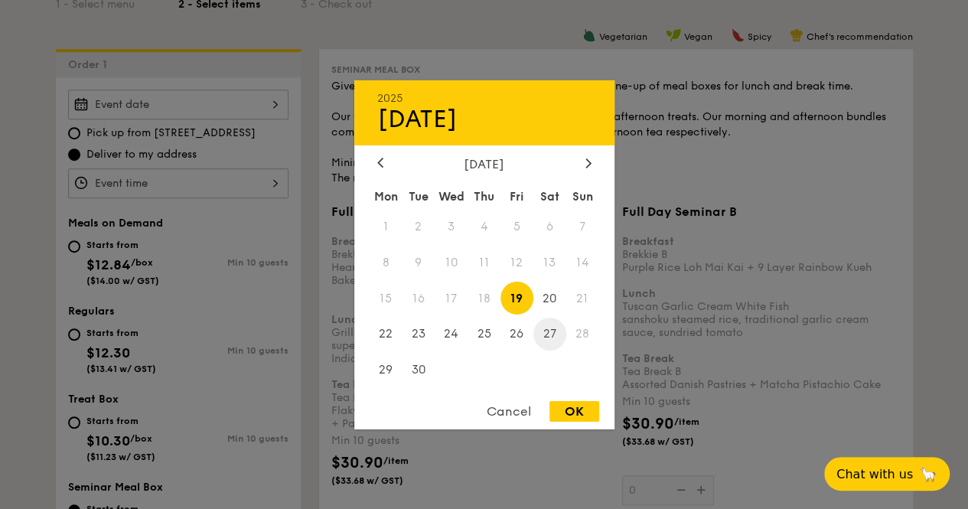 This screenshot has height=509, width=968. What do you see at coordinates (517, 334) in the screenshot?
I see `span: 26` at bounding box center [517, 334].